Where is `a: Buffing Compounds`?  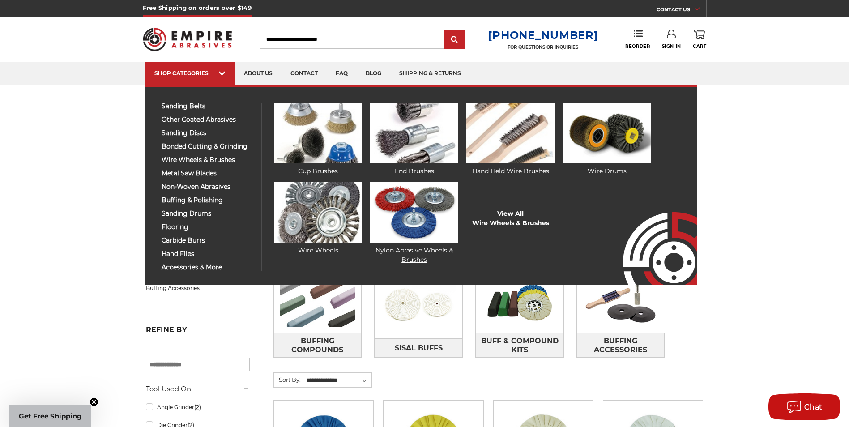 a: Buffing Compounds is located at coordinates (318, 345).